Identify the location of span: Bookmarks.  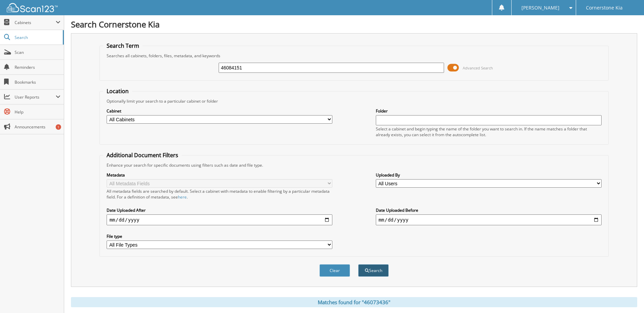
(37, 82).